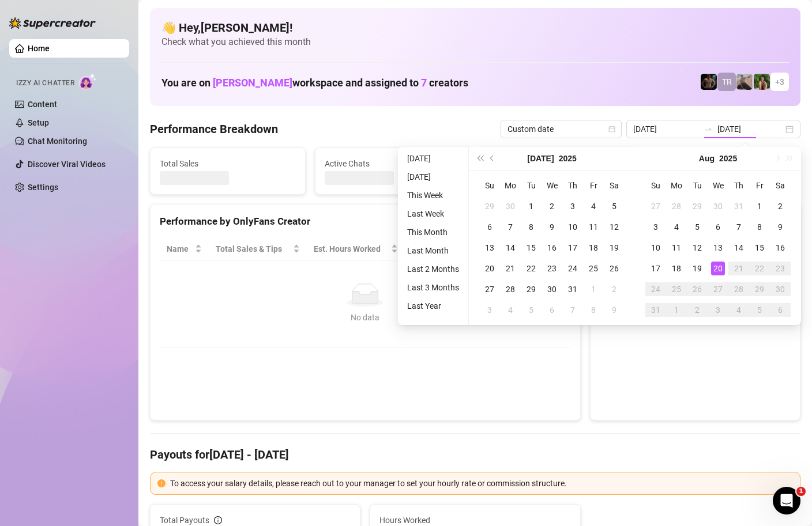 The image size is (812, 526). Describe the element at coordinates (761, 82) in the screenshot. I see `img: Nathaniel` at that location.